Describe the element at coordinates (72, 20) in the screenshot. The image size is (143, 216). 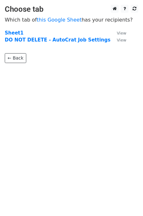
I see `p: Which tab of has your recipients?` at that location.